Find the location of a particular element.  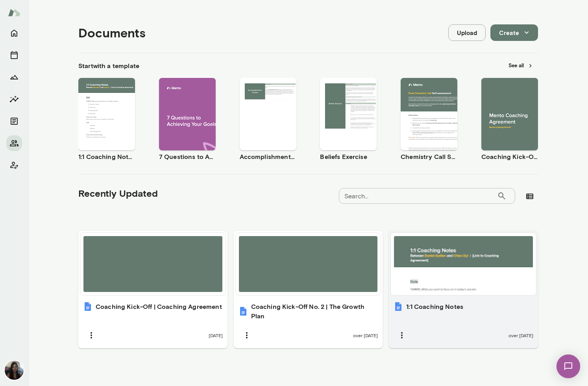

img: Coaching Kick-Off | Coaching Agreement is located at coordinates (88, 306).